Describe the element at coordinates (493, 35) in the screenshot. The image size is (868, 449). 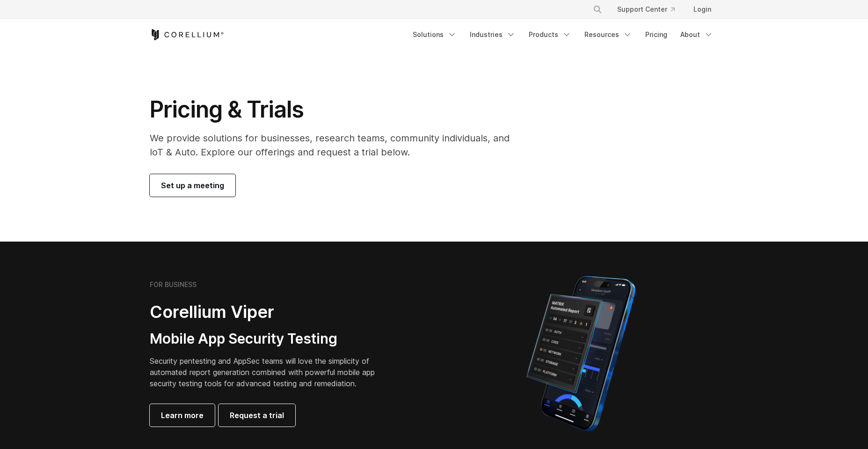
I see `a: Industries` at that location.